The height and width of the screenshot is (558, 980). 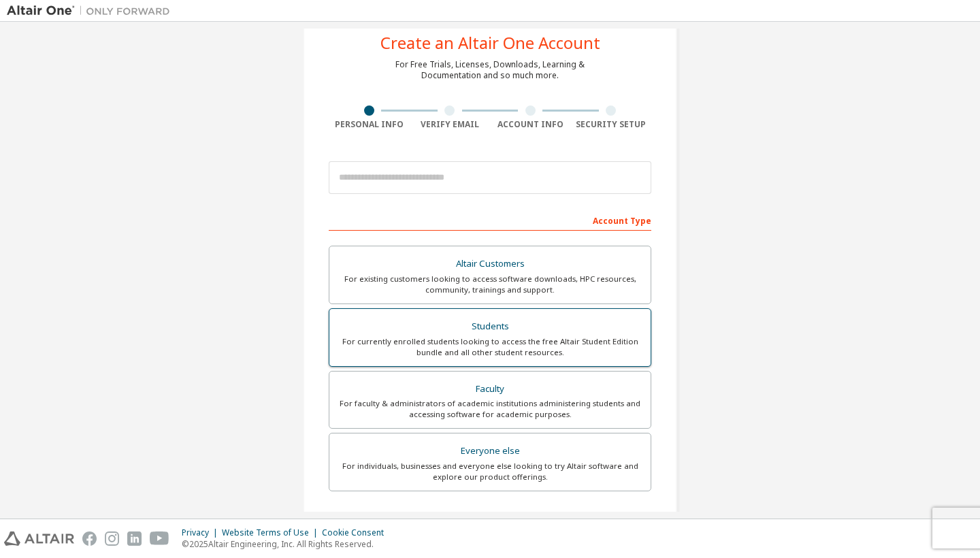 What do you see at coordinates (92, 11) in the screenshot?
I see `img: Altair One` at bounding box center [92, 11].